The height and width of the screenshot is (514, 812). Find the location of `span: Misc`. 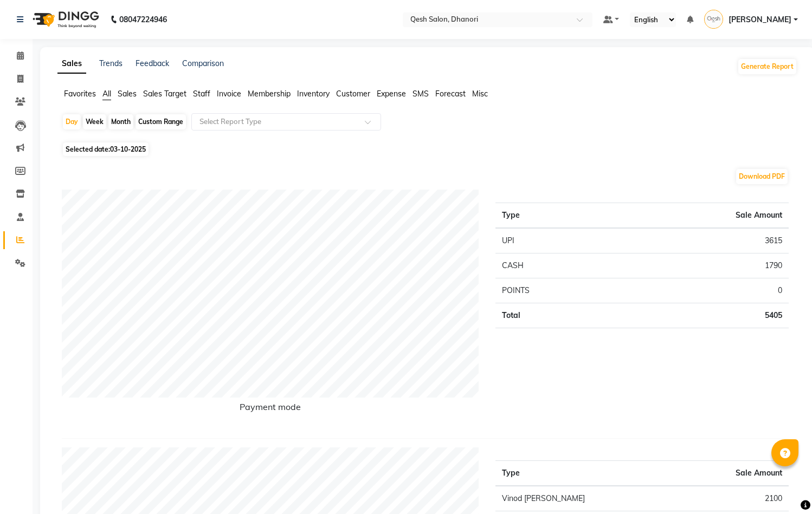

span: Misc is located at coordinates (480, 94).